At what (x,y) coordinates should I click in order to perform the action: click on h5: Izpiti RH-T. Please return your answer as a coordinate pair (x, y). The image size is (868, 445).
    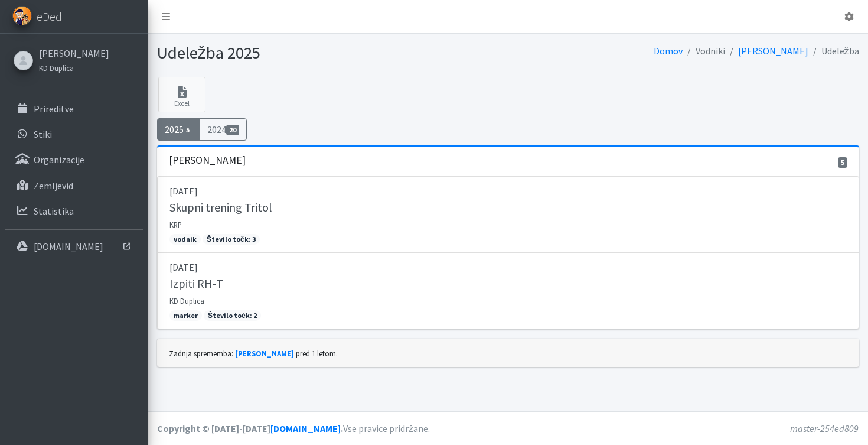
    Looking at the image, I should click on (196, 283).